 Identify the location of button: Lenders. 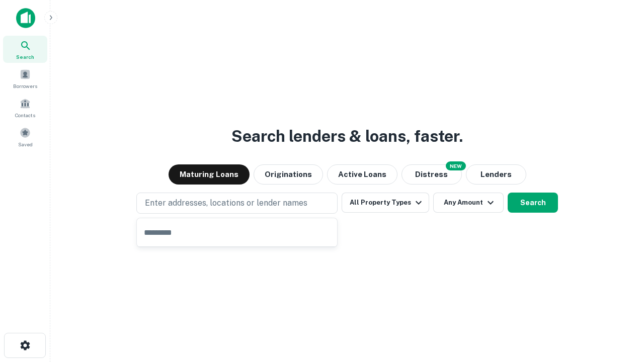
(496, 174).